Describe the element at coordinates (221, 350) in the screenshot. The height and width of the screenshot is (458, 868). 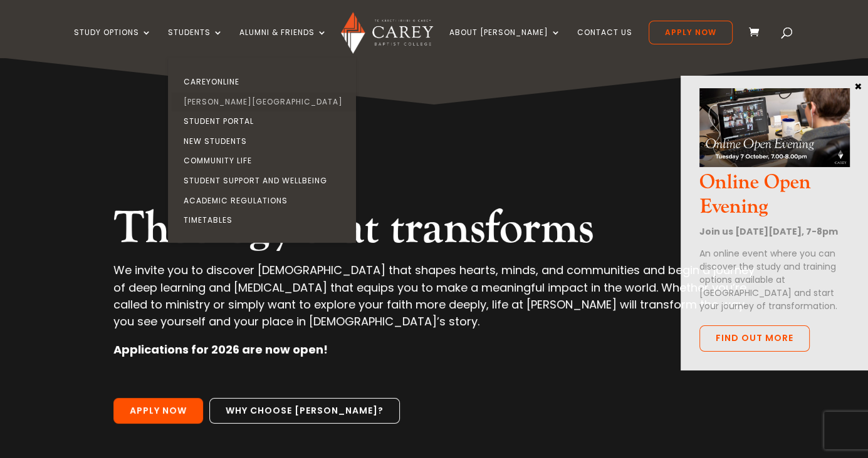
I see `strong: Applications for 2026 are now open!` at that location.